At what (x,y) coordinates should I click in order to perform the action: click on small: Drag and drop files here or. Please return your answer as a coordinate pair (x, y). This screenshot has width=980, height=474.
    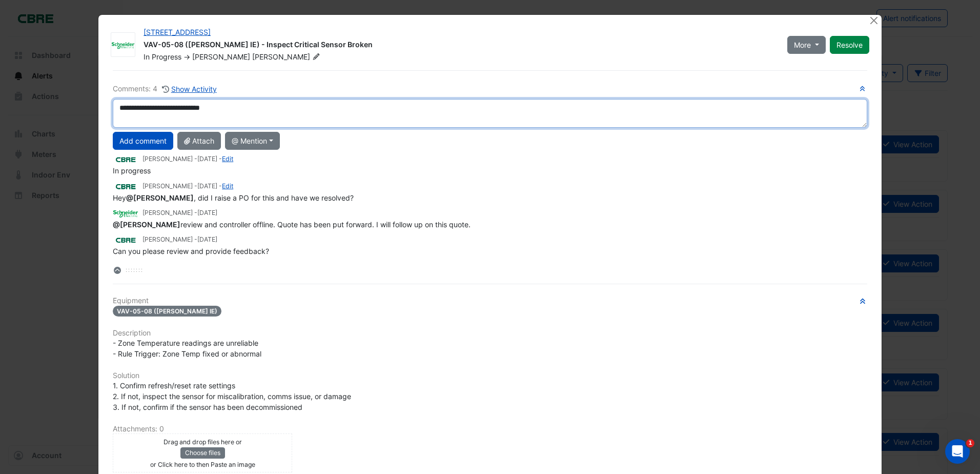
    Looking at the image, I should click on (202, 442).